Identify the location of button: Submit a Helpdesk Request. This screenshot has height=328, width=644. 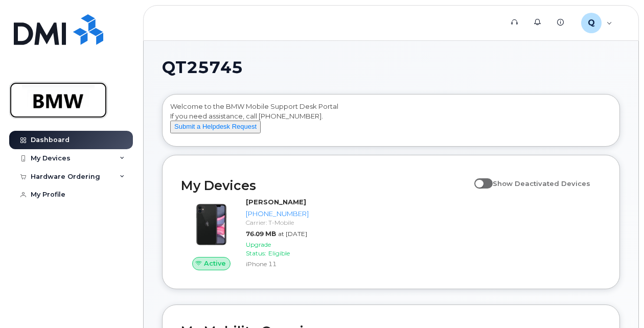
(215, 127).